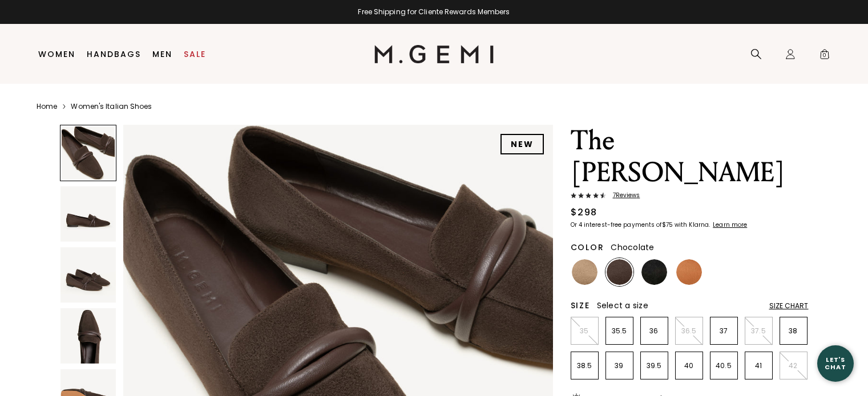 This screenshot has width=868, height=396. Describe the element at coordinates (723, 366) in the screenshot. I see `p: 40.5` at that location.